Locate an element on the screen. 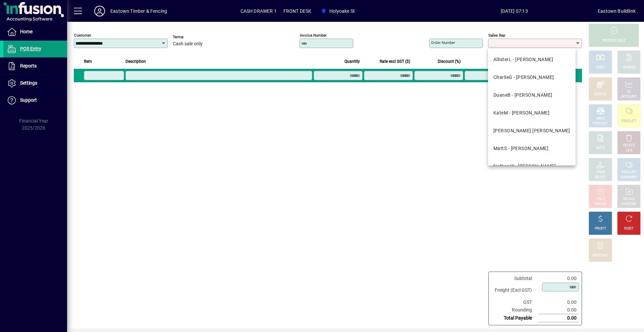 This screenshot has height=332, width=644. span: Reports is located at coordinates (28, 66).